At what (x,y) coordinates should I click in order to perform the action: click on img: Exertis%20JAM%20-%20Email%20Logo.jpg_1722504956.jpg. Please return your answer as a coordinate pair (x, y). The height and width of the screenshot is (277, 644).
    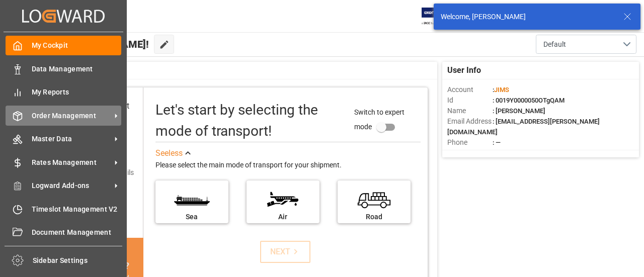
    Looking at the image, I should click on (439, 16).